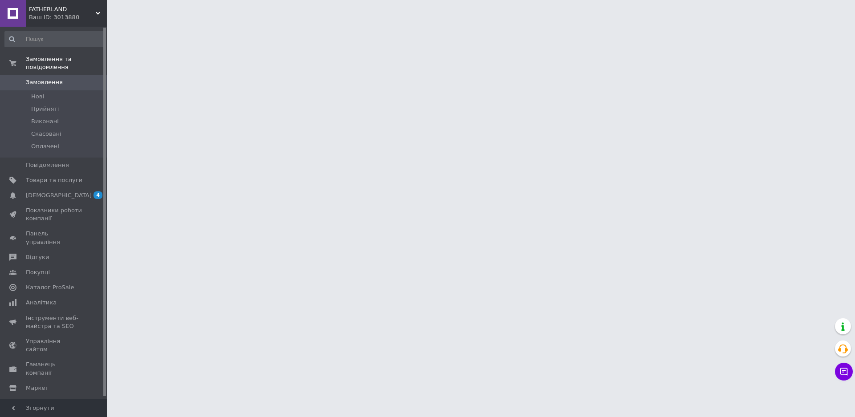 The image size is (855, 417). Describe the element at coordinates (98, 195) in the screenshot. I see `span: 4` at that location.